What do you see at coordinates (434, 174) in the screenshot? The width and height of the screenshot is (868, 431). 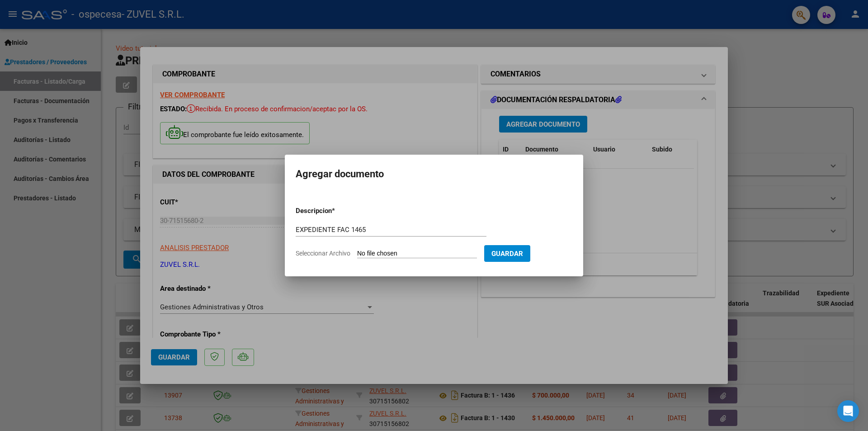 I see `h2: Agregar documento` at bounding box center [434, 174].